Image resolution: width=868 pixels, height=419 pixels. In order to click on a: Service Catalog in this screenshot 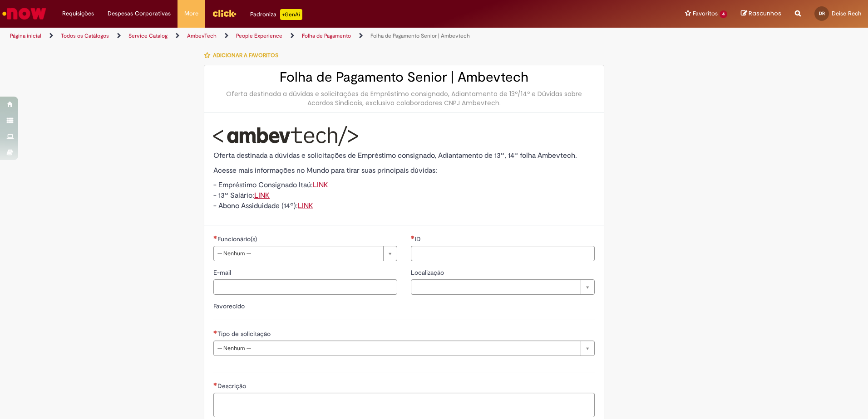, I will do `click(148, 36)`.